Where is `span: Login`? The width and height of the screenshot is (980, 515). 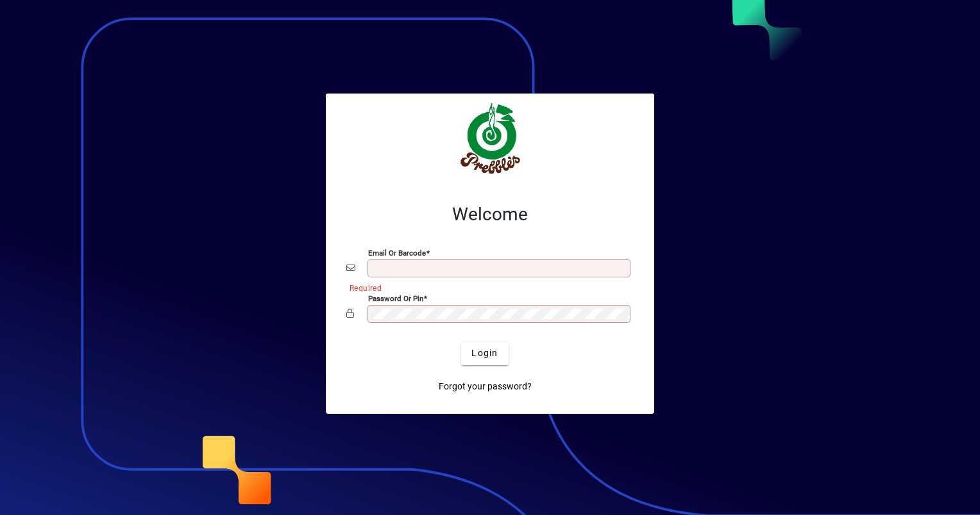
span: Login is located at coordinates (485, 353).